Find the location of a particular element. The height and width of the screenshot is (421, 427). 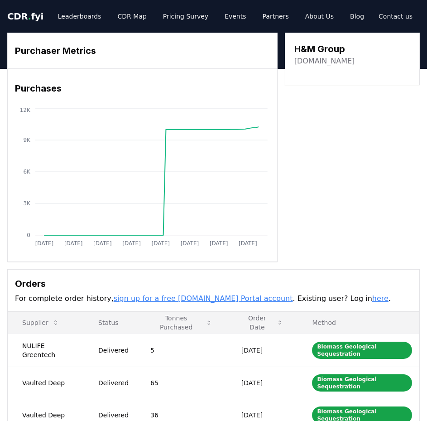

td: NULIFE Greentech is located at coordinates (46, 350).